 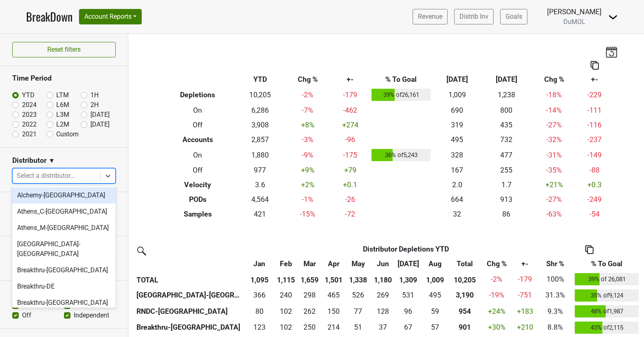 I want to click on td: -32 %, so click(x=553, y=140).